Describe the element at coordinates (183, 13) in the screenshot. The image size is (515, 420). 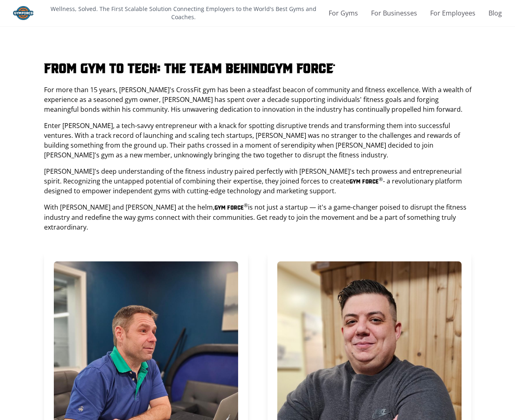
I see `p: Wellness, Solved. The First Scalable Solution Connecting Employers to the World's Best Gyms and C...` at that location.